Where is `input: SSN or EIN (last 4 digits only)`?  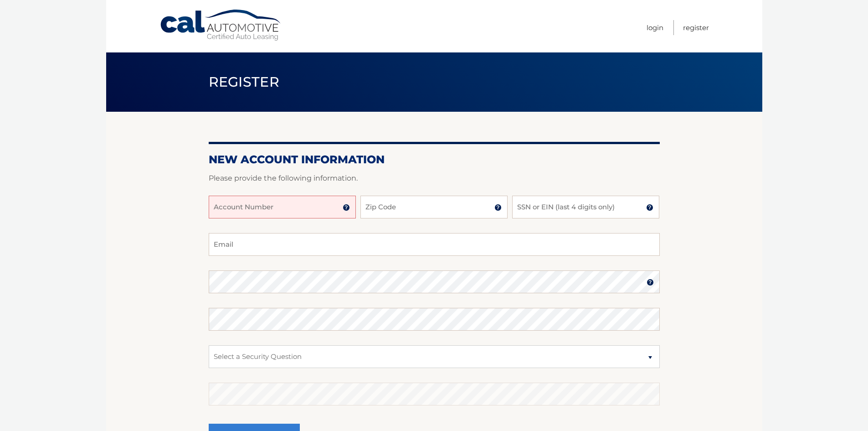
input: SSN or EIN (last 4 digits only) is located at coordinates (585, 207).